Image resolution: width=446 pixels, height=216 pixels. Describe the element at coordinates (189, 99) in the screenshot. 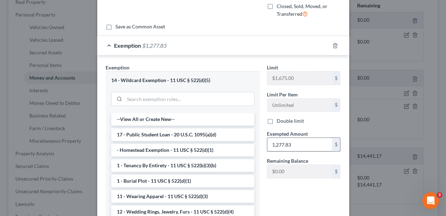

I see `input: Search exemption rules...` at that location.